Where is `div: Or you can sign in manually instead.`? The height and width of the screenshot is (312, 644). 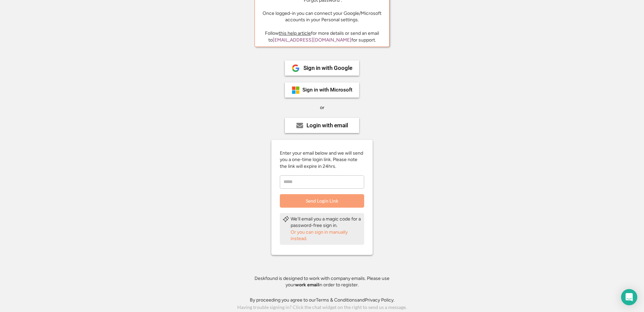 div: Or you can sign in manually instead. is located at coordinates (326, 235).